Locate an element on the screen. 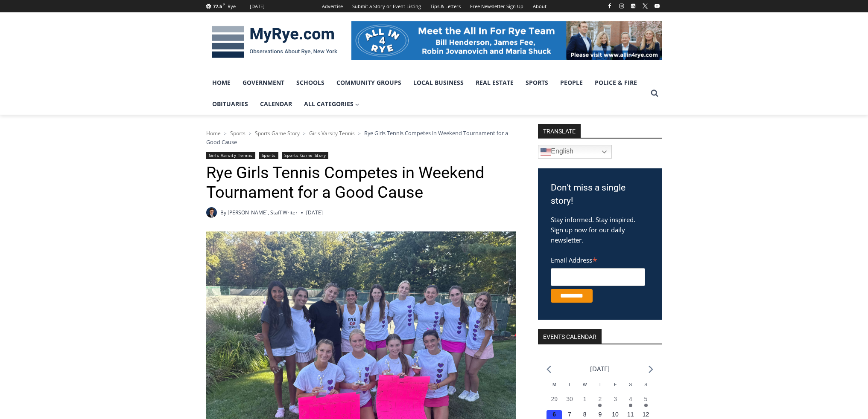 This screenshot has height=419, width=868. button: 2 Has events is located at coordinates (600, 402).